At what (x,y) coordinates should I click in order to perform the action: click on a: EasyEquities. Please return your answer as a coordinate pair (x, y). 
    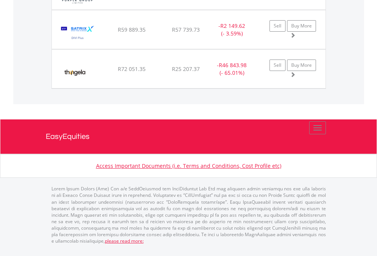
    Looking at the image, I should click on (189, 136).